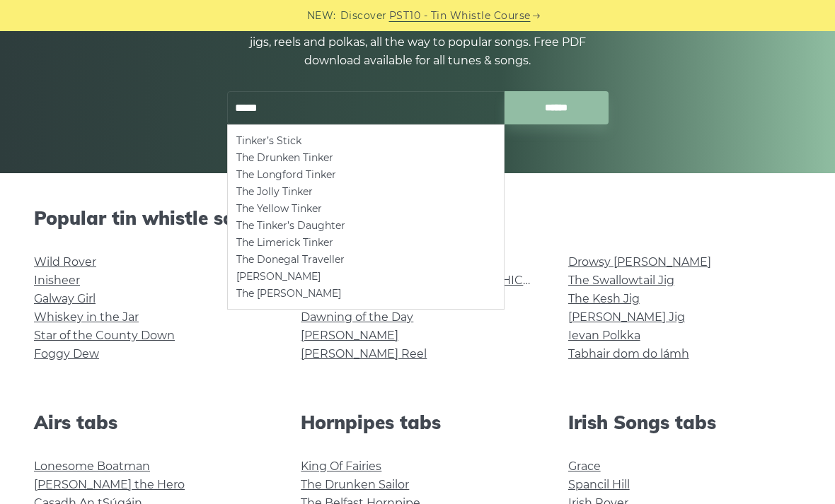 The width and height of the screenshot is (835, 504). I want to click on li: The Limerick Tinker, so click(366, 242).